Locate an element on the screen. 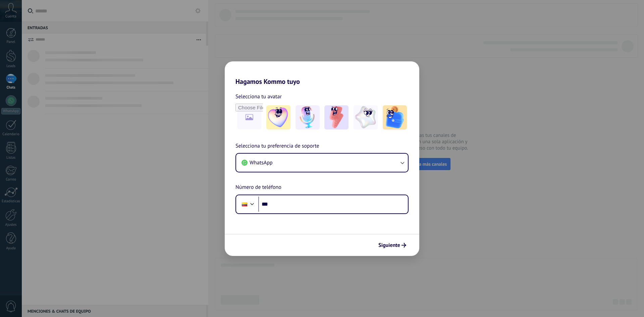  button: Siguiente is located at coordinates (392, 245).